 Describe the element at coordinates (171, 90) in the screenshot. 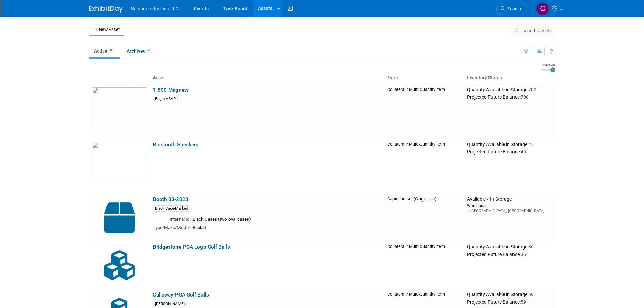

I see `a: 1-800-Magnets` at that location.